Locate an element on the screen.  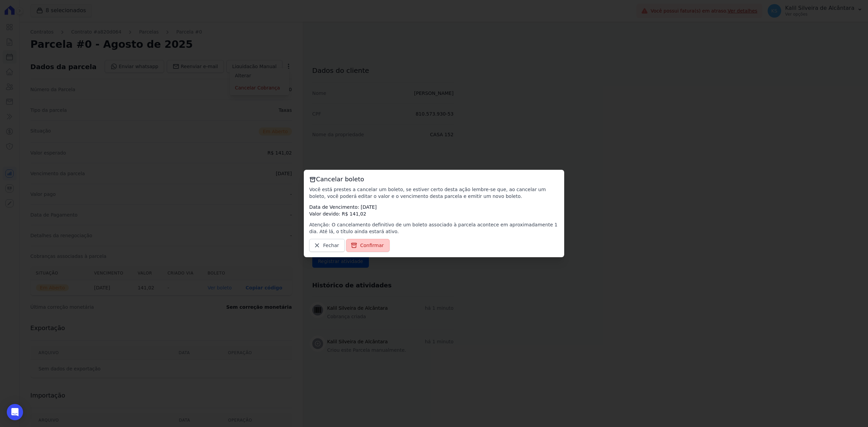
span: Confirmar is located at coordinates (372, 245).